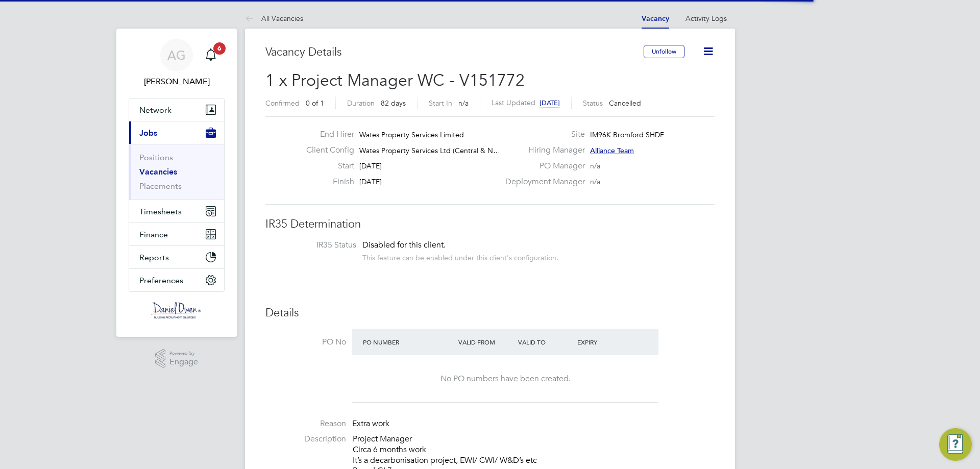 The height and width of the screenshot is (469, 980). What do you see at coordinates (316, 245) in the screenshot?
I see `label: IR35 Status` at bounding box center [316, 245].